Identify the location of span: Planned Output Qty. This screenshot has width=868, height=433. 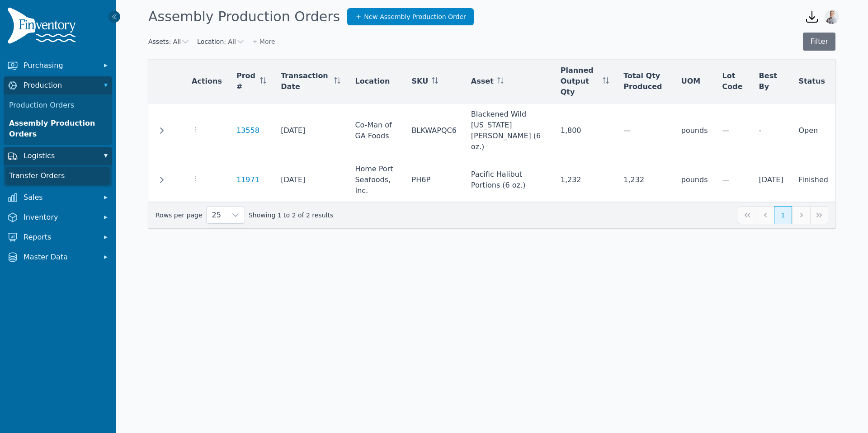
(580, 81).